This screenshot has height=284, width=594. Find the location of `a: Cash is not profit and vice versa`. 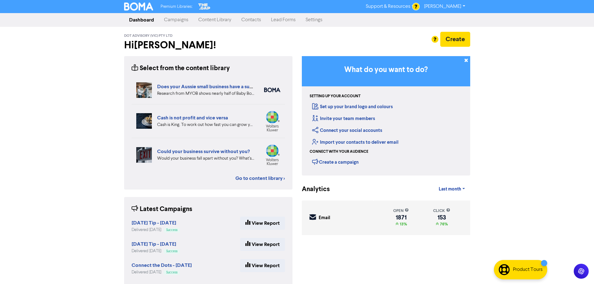

a: Cash is not profit and vice versa is located at coordinates (192, 118).